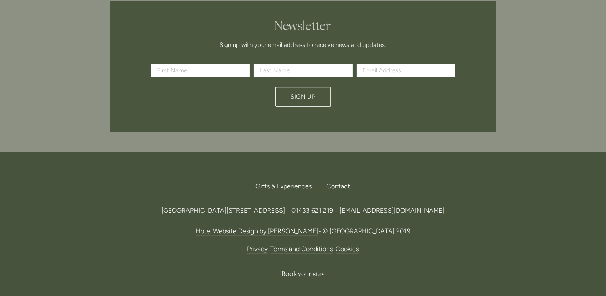 This screenshot has height=296, width=606. I want to click on h2: Newsletter, so click(303, 26).